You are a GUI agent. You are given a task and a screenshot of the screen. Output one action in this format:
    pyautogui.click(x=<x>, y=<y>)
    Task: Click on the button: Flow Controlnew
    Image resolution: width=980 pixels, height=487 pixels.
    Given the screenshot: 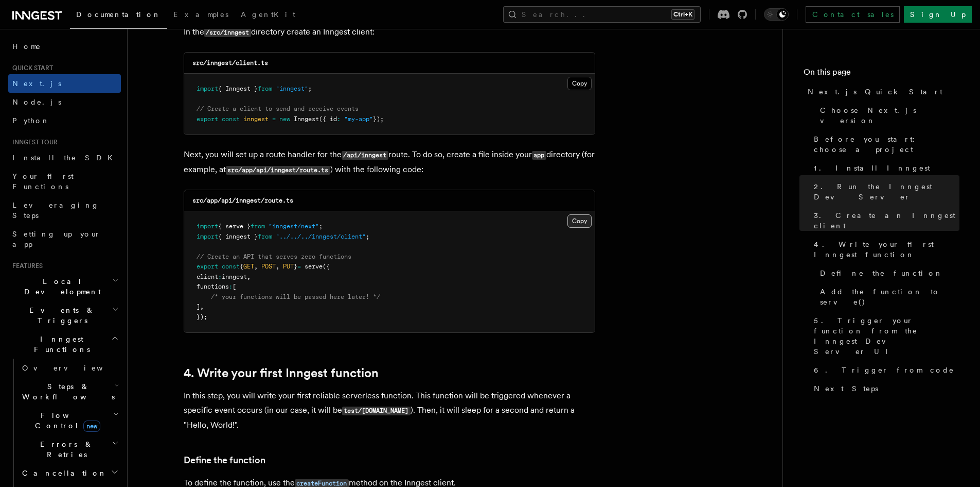 What is the action you would take?
    pyautogui.click(x=70, y=420)
    